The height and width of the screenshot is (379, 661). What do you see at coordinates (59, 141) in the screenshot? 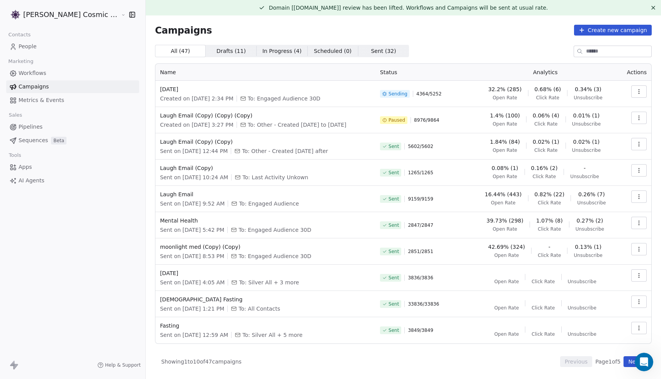
I see `span: Beta` at bounding box center [59, 141].